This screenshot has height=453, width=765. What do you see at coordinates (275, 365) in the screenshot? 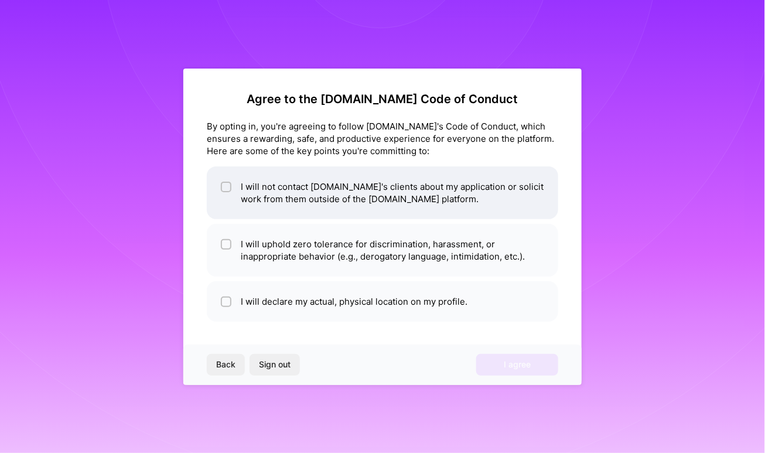
I see `button: Sign out` at bounding box center [275, 365].